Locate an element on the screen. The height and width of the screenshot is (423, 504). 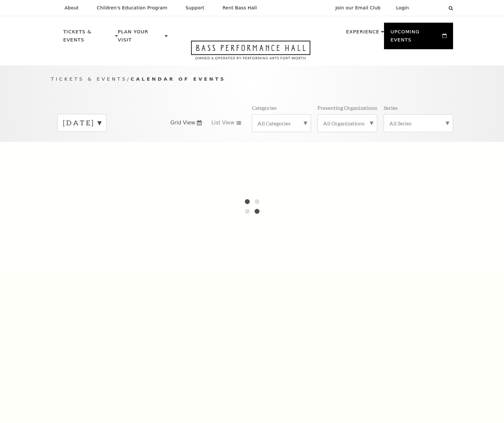
p: Presenting Organizations is located at coordinates (347, 107).